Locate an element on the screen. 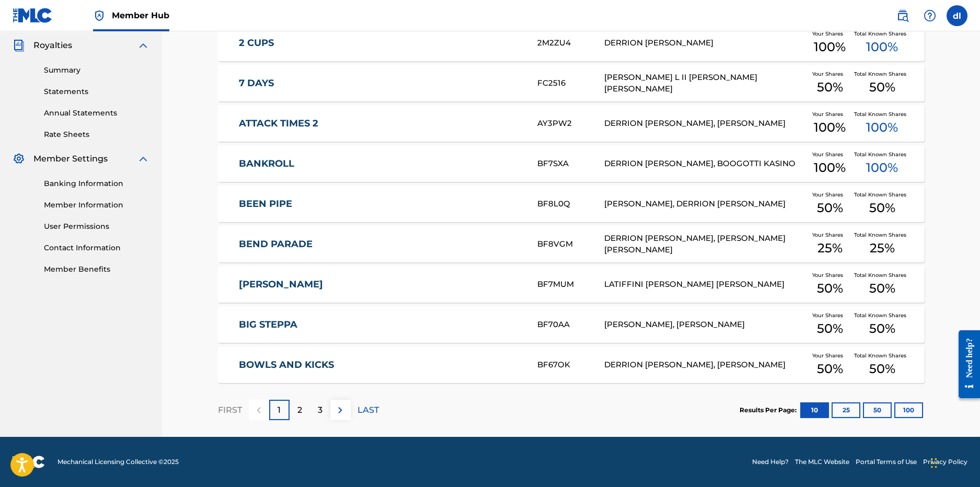  div: BF8VGM is located at coordinates (571, 244).